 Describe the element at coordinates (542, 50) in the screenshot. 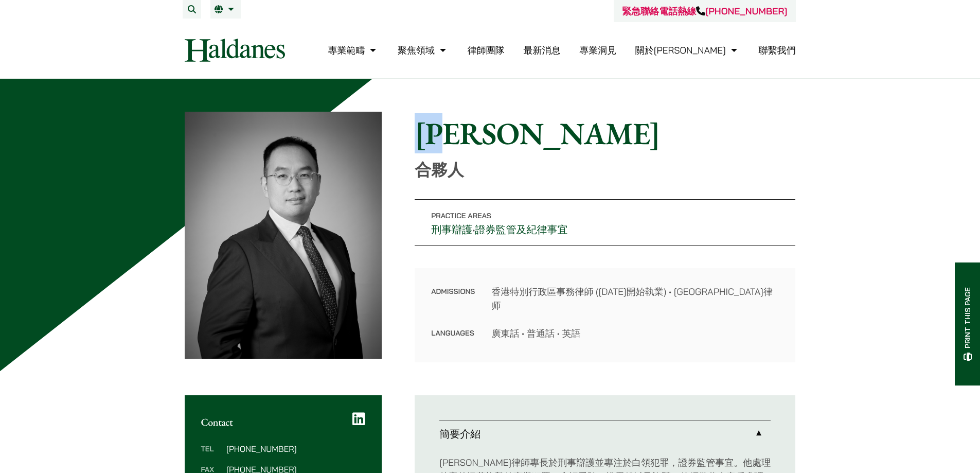

I see `a: 最新消息` at that location.